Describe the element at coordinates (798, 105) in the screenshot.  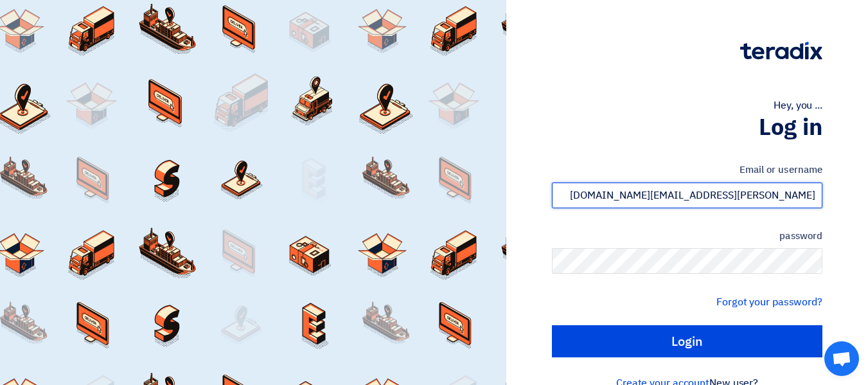
I see `font: Hey, you ...` at that location.